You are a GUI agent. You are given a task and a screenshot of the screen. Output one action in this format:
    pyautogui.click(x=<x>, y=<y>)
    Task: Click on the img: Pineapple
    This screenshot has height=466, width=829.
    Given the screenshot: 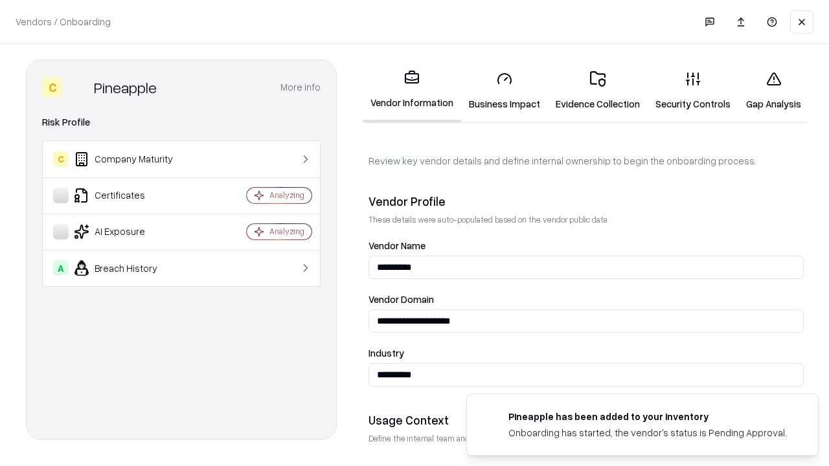 What is the action you would take?
    pyautogui.click(x=78, y=87)
    